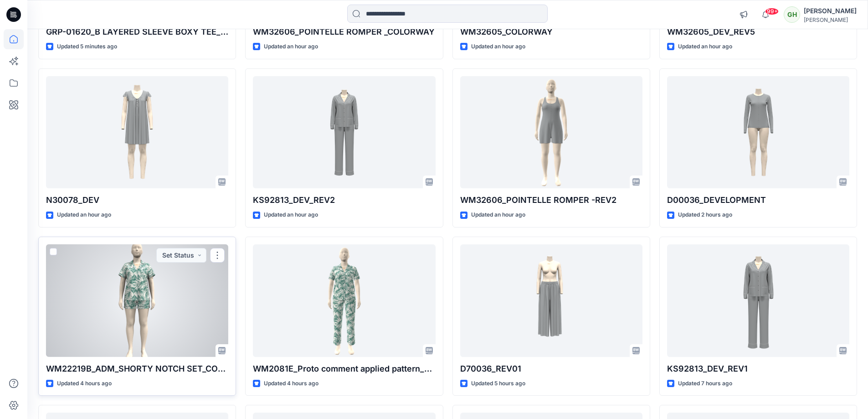 The height and width of the screenshot is (419, 868). Describe the element at coordinates (772, 11) in the screenshot. I see `span: 99+` at that location.